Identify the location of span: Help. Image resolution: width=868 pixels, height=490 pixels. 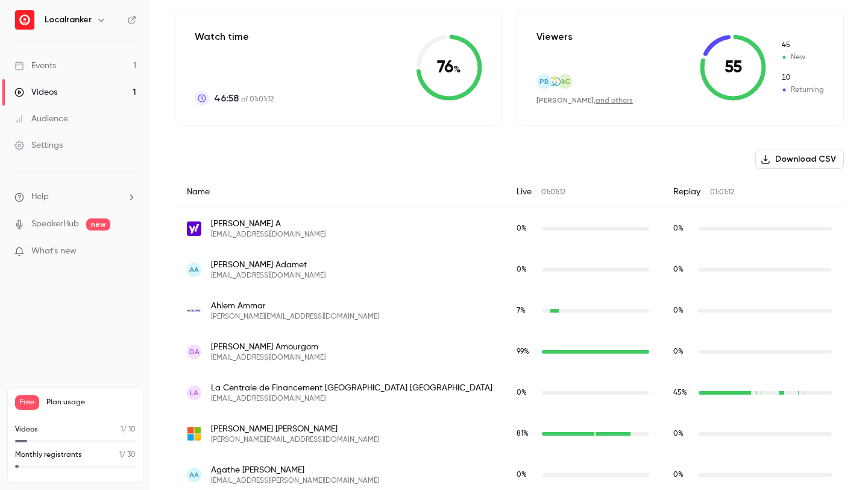
(40, 197).